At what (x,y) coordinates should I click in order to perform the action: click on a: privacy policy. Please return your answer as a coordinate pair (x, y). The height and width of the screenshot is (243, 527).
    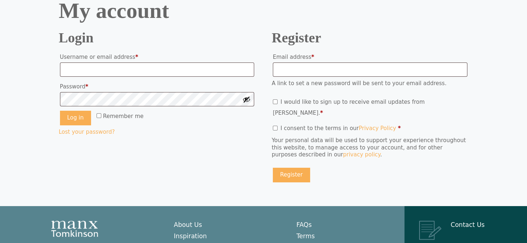
    Looking at the image, I should click on (362, 155).